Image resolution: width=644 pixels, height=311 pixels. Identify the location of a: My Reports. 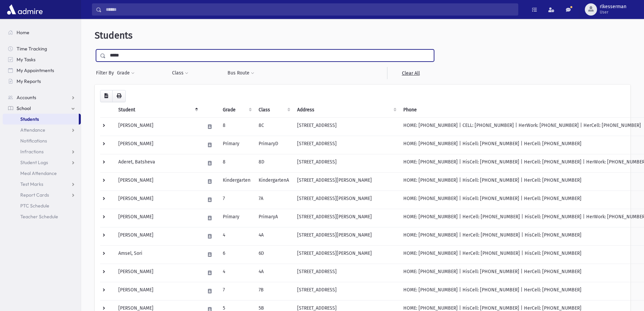
(42, 81).